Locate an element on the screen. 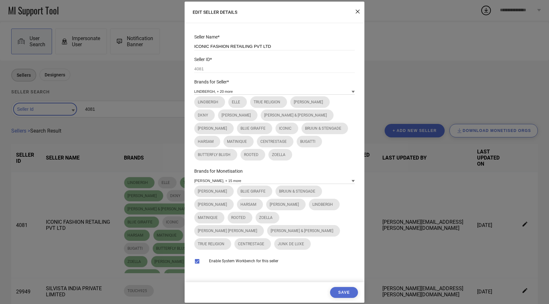  span: DKNY is located at coordinates (204, 115).